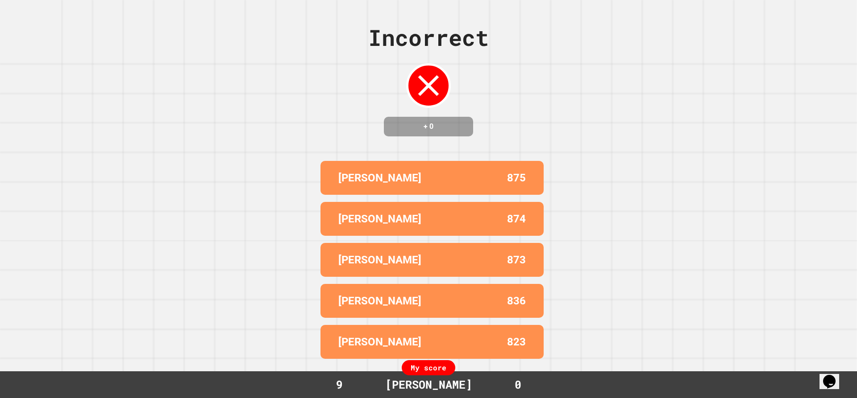 This screenshot has height=398, width=857. I want to click on div: Incorrect, so click(428, 37).